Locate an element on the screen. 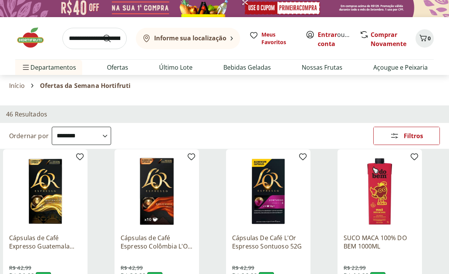 This screenshot has height=274, width=449. a: Início is located at coordinates (17, 86).